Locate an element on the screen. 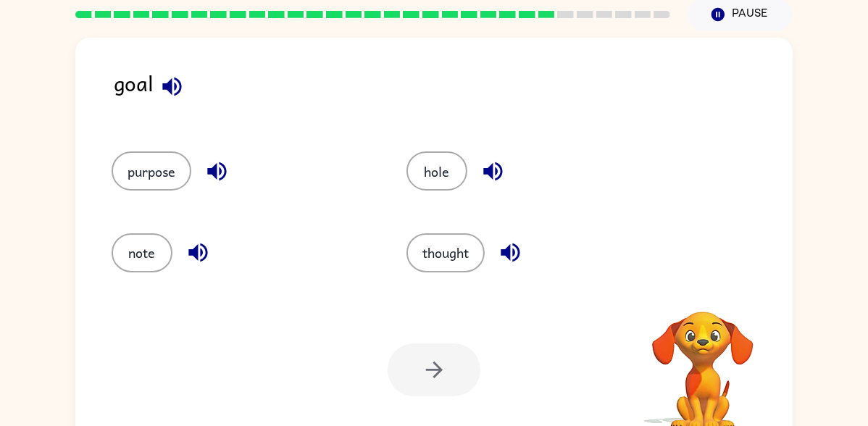  button: hole is located at coordinates (437, 171).